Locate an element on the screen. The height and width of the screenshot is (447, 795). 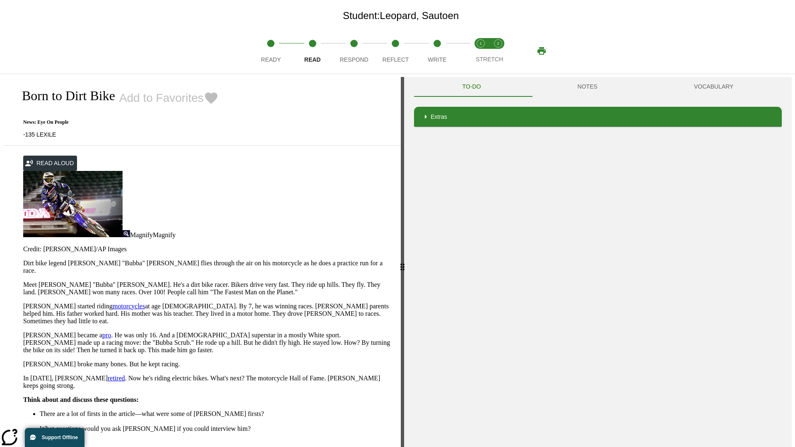
button: Stretch Read step 1 of 2 is located at coordinates (481, 51).